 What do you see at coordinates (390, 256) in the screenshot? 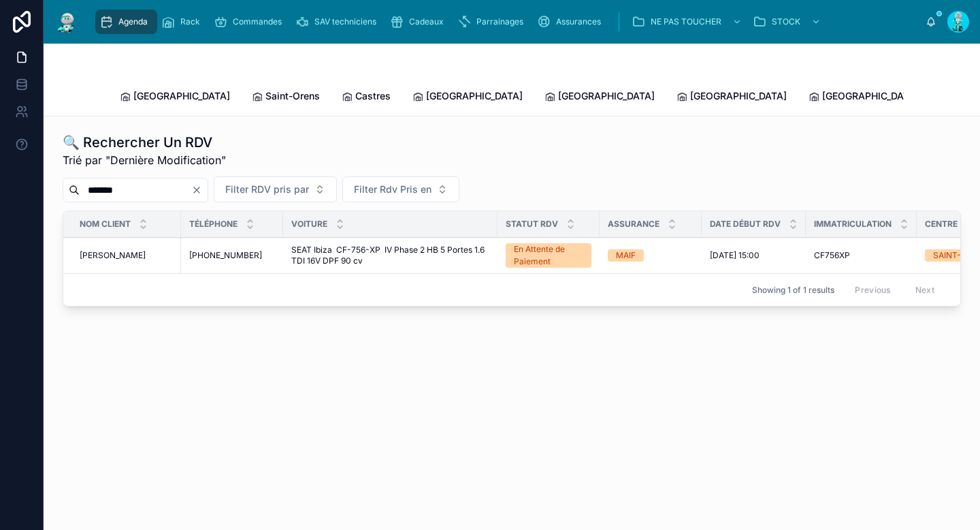
I see `span: SEAT Ibiza CF-756-XP IV Phase 2 HB 5 Portes 1.6 TDI 16V DPF 90 cv` at bounding box center [390, 256].